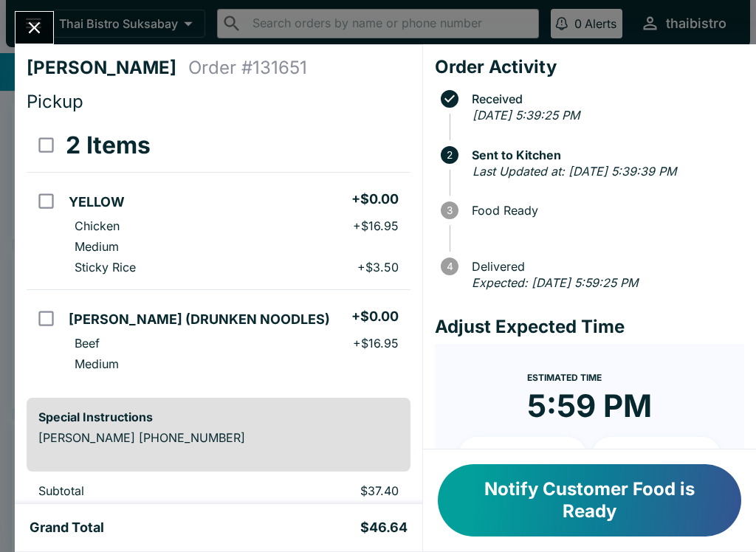 This screenshot has height=552, width=756. What do you see at coordinates (34, 28) in the screenshot?
I see `button: Close` at bounding box center [34, 28].